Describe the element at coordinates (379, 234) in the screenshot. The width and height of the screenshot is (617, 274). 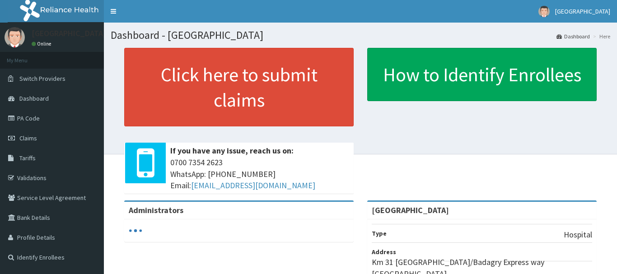
I see `b: Type` at that location.